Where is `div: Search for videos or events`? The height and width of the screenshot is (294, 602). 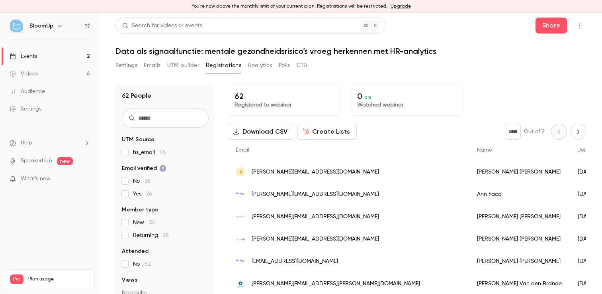
div: Search for videos or events is located at coordinates (162, 25).